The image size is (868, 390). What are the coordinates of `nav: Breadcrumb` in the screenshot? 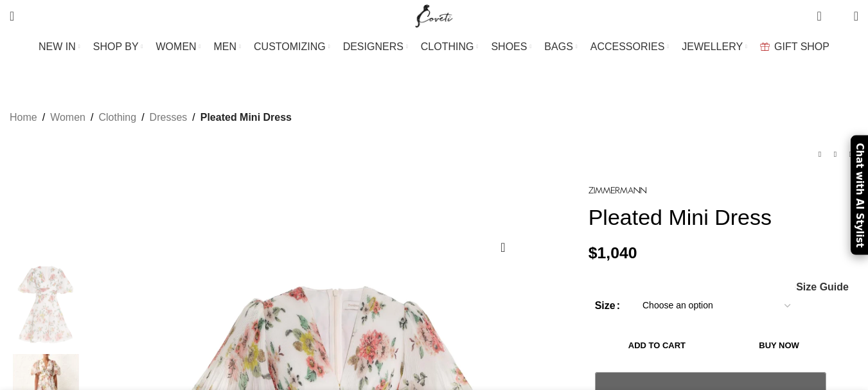 It's located at (150, 118).